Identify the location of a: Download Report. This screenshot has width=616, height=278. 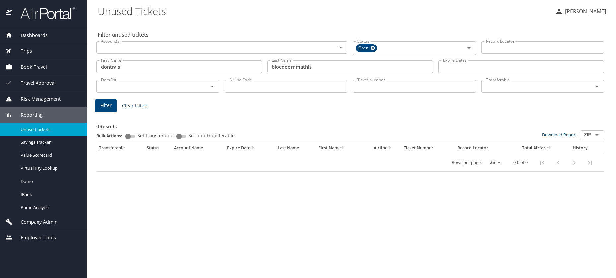
(559, 134).